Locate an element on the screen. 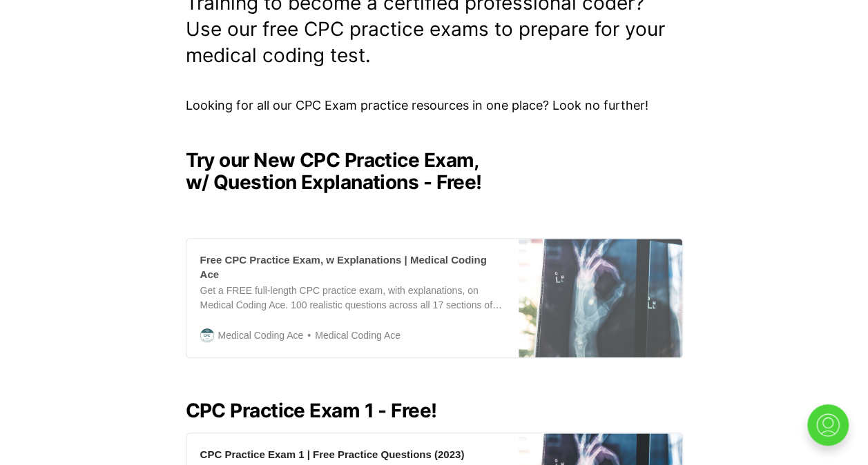 Image resolution: width=868 pixels, height=465 pixels. h2: Try our New CPC Practice Exam, w/ Question Explanations - Free! is located at coordinates (434, 171).